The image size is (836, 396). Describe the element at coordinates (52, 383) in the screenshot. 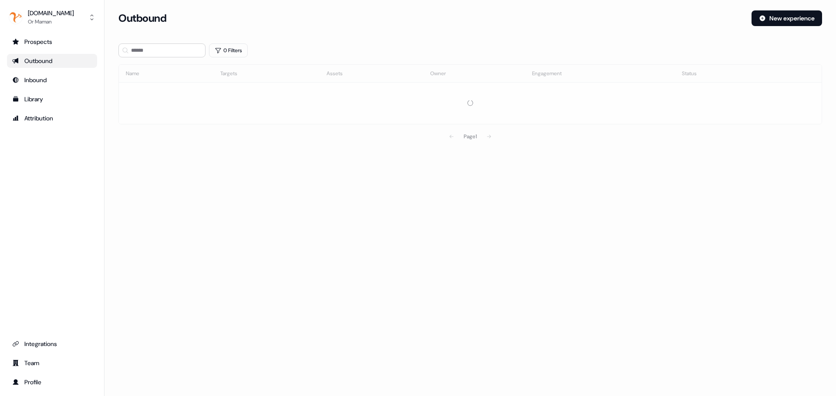

I see `div: Profile` at that location.